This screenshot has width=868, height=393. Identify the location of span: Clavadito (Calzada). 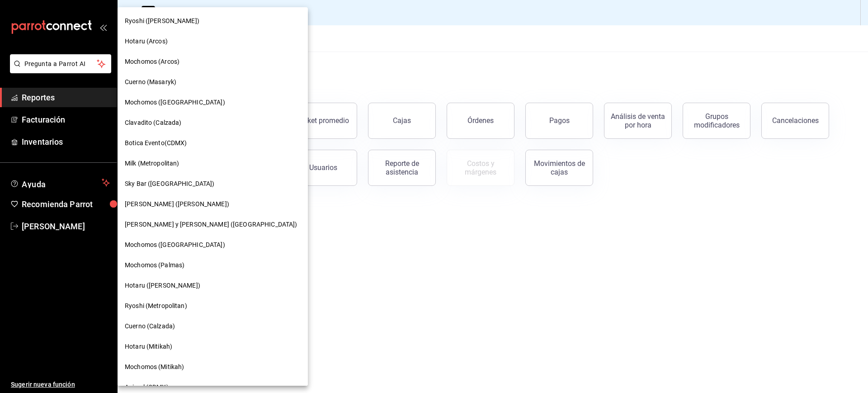
(153, 123).